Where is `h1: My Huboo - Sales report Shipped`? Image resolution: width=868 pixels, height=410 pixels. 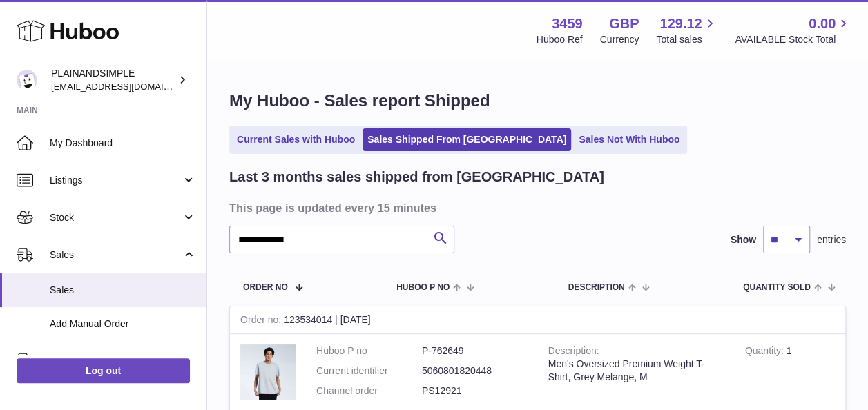 h1: My Huboo - Sales report Shipped is located at coordinates (537, 101).